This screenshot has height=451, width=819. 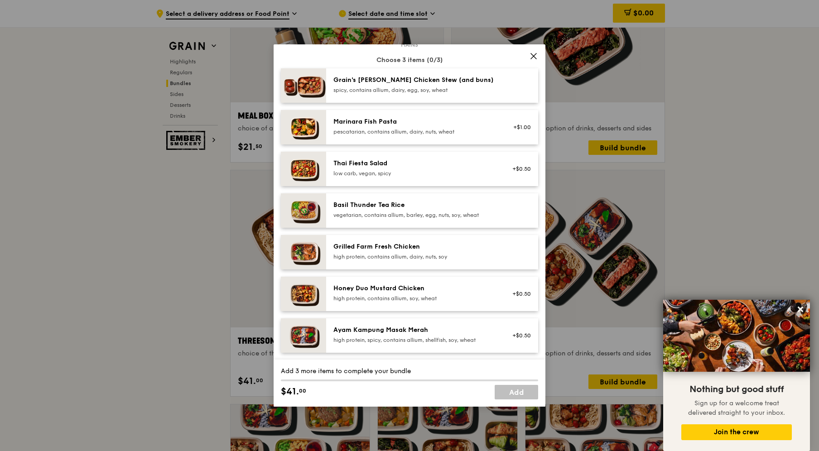 I want to click on button: Close, so click(x=800, y=309).